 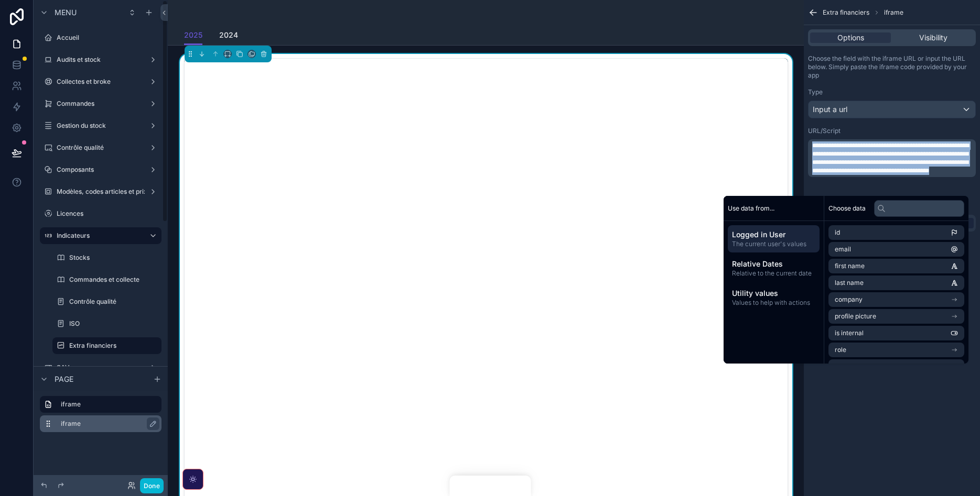 I want to click on label: ISO, so click(x=114, y=324).